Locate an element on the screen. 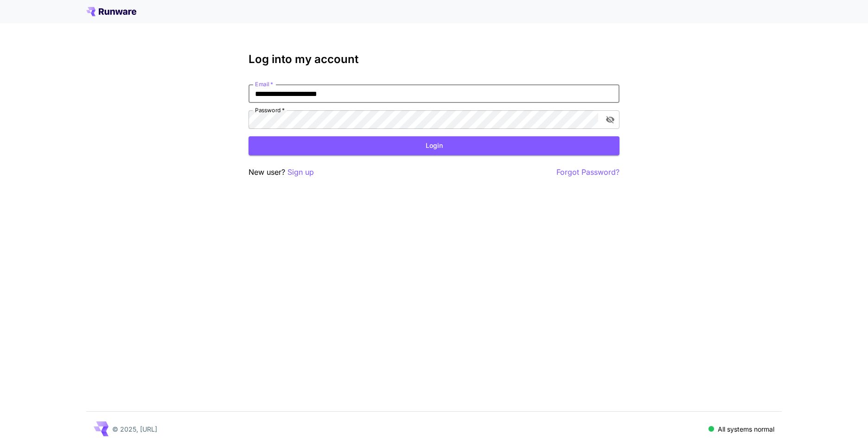 This screenshot has width=868, height=446. button: Login is located at coordinates (434, 145).